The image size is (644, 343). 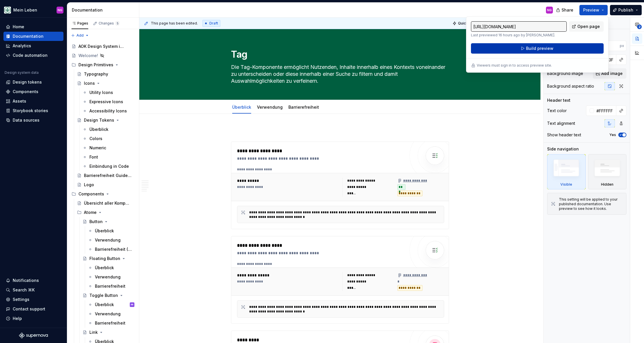 I want to click on div: Storybook stories, so click(x=30, y=111).